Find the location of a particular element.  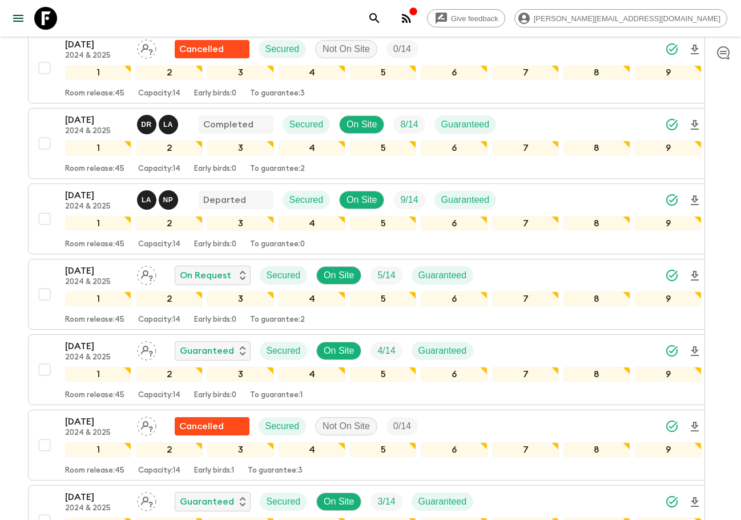

p: 9 / 14 is located at coordinates (409, 200).